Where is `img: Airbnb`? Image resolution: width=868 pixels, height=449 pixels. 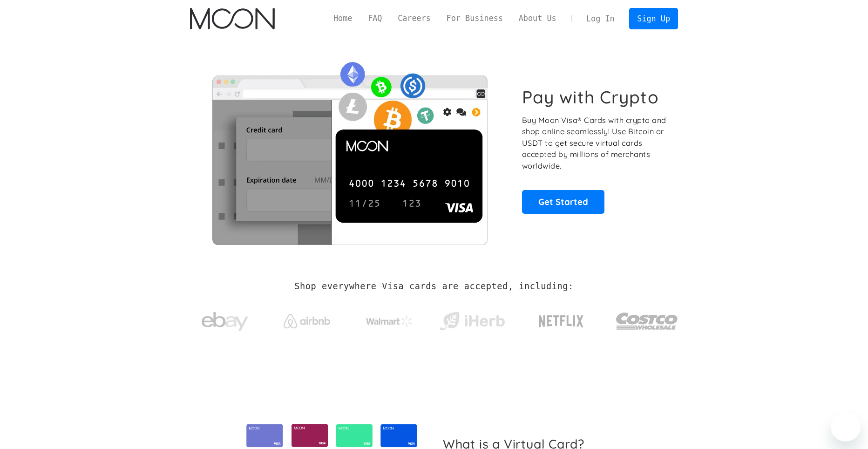
img: Airbnb is located at coordinates (306, 321).